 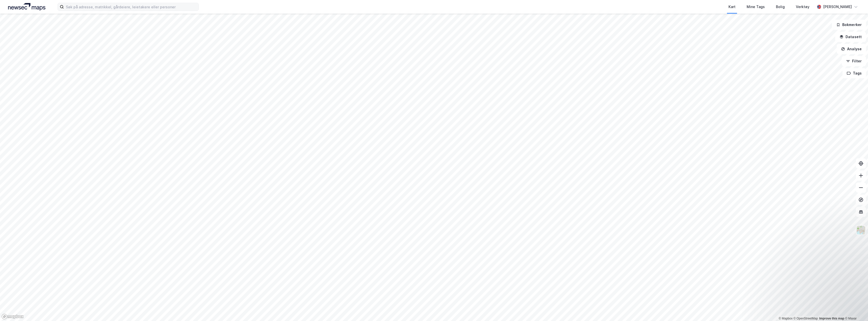 I want to click on a: Mapbox homepage, so click(x=12, y=317).